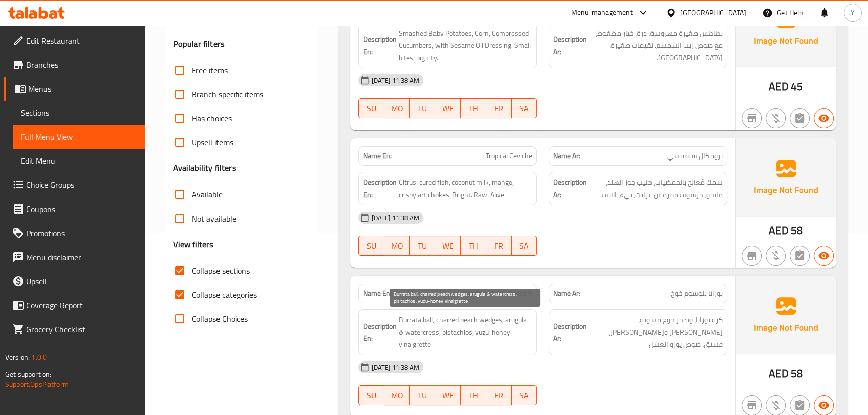 This screenshot has width=868, height=415. Describe the element at coordinates (17, 358) in the screenshot. I see `span: Version:` at that location.